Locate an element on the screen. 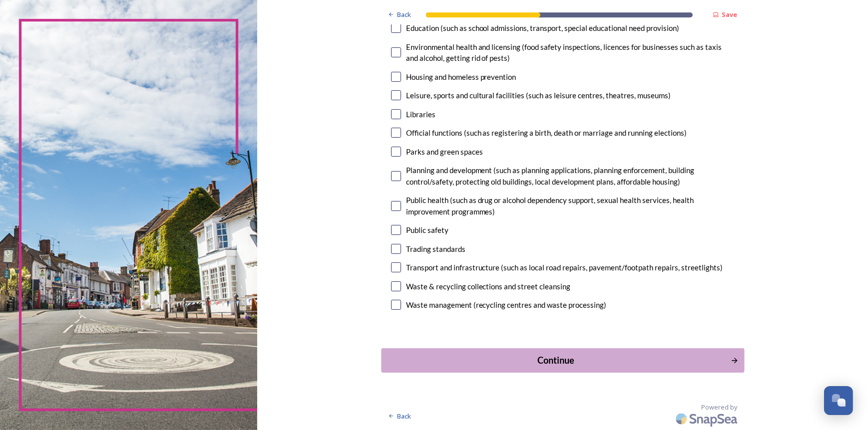 The width and height of the screenshot is (868, 430). div: Waste management (recycling centres and waste processing) is located at coordinates (507, 305).